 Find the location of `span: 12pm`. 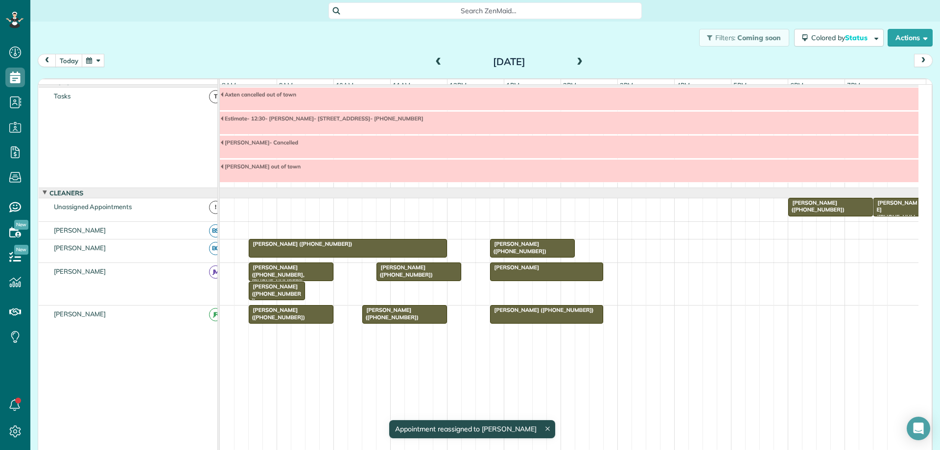

span: 12pm is located at coordinates (458, 85).